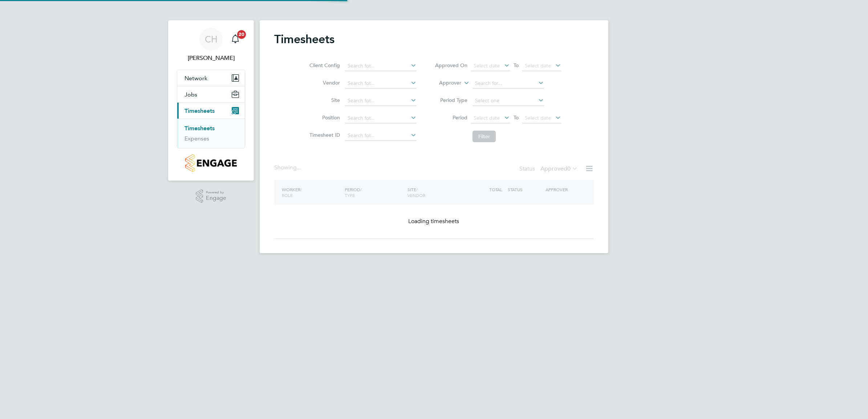 The image size is (868, 419). What do you see at coordinates (445, 83) in the screenshot?
I see `label: Approver` at bounding box center [445, 83].